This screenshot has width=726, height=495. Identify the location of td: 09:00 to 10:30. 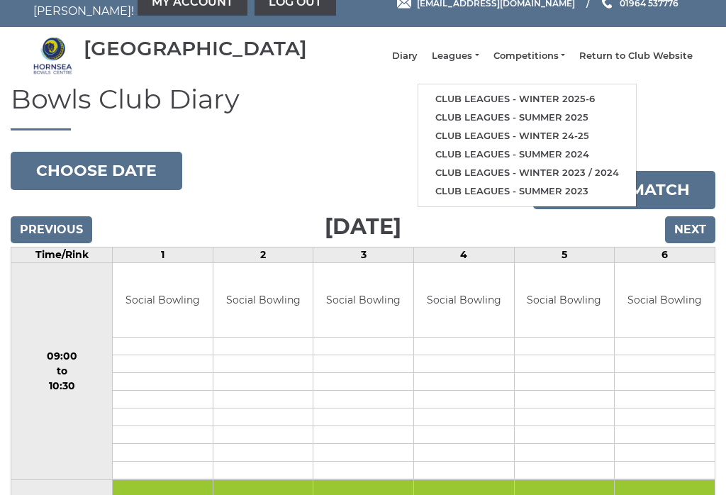
(62, 371).